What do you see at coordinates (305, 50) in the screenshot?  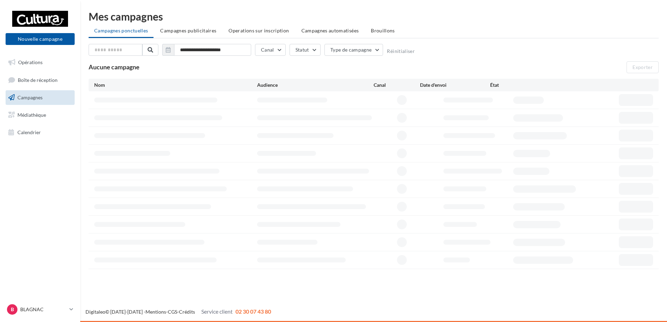 I see `button: Statut` at bounding box center [305, 50].